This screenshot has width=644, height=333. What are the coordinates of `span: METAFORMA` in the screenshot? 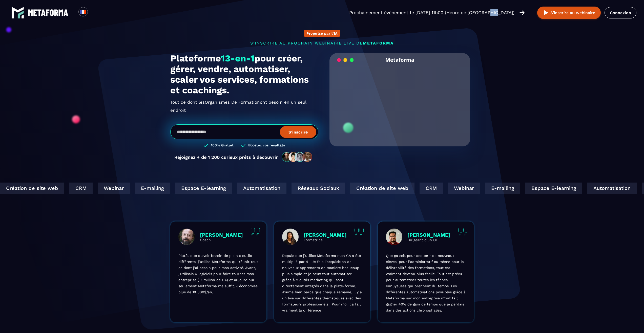 It's located at (378, 43).